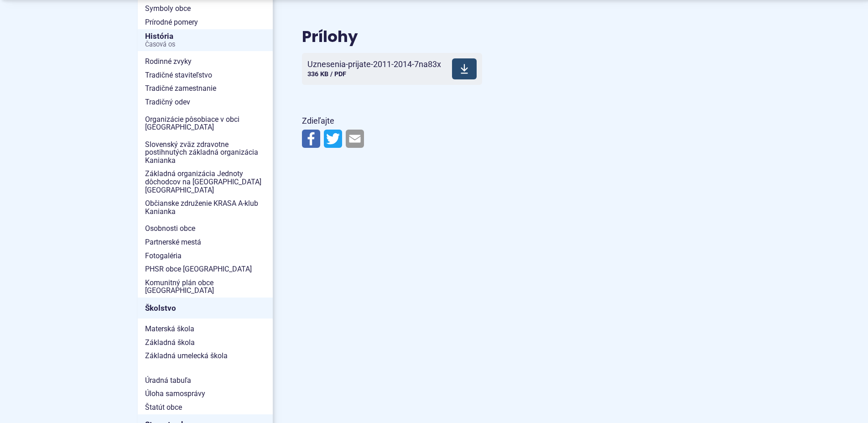 The height and width of the screenshot is (423, 868). I want to click on a: Úradná tabuľa, so click(205, 381).